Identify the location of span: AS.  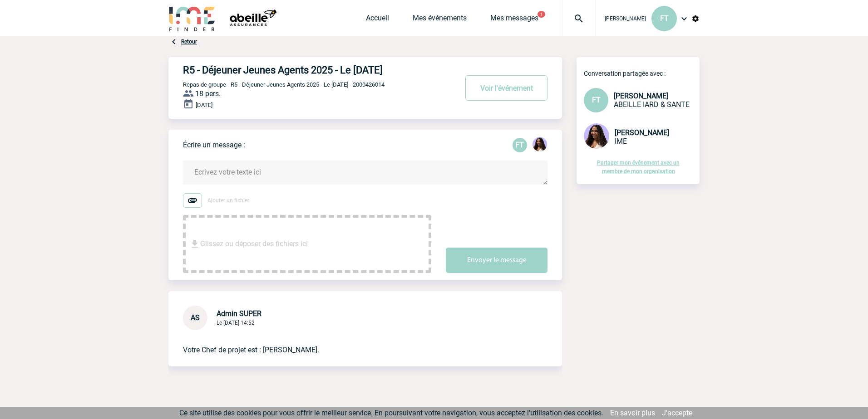
(195, 317).